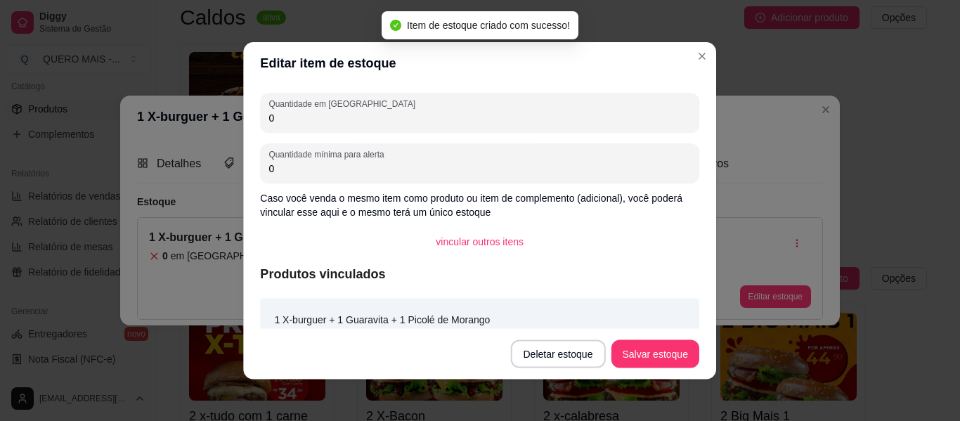 The image size is (960, 421). Describe the element at coordinates (480, 242) in the screenshot. I see `button: vincular outros itens` at that location.